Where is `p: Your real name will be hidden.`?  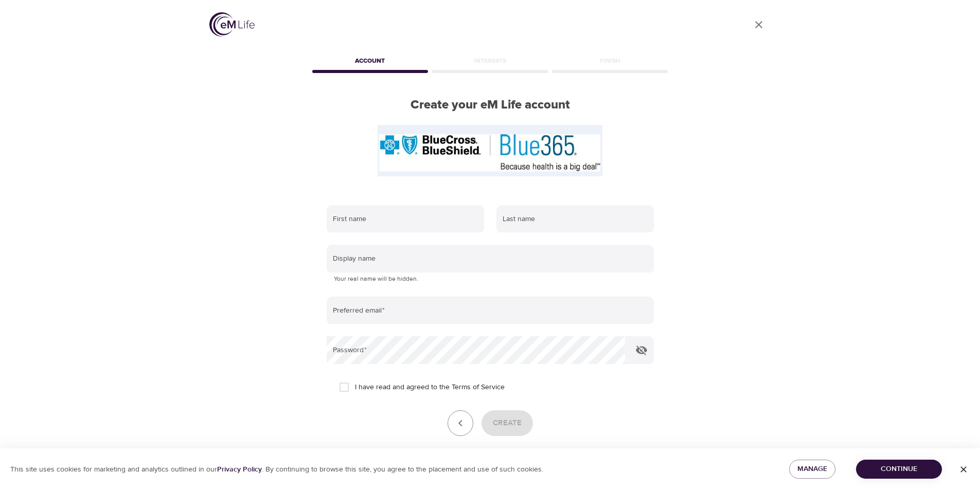 p: Your real name will be hidden. is located at coordinates (490, 279).